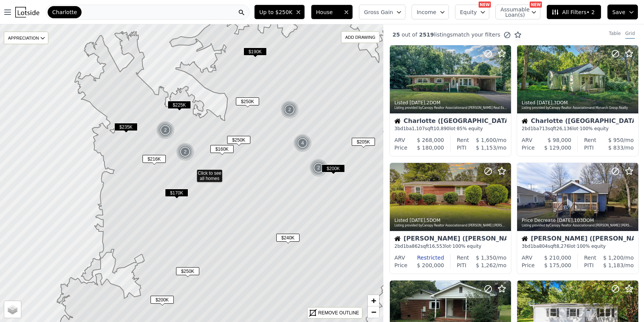 This screenshot has width=644, height=322. What do you see at coordinates (472, 12) in the screenshot?
I see `button: Equity` at bounding box center [472, 12].